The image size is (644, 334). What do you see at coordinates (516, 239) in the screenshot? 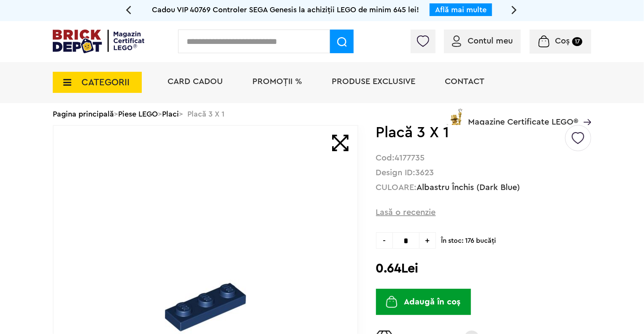
I see `span: În stoc: 176 bucăţi` at bounding box center [516, 239].